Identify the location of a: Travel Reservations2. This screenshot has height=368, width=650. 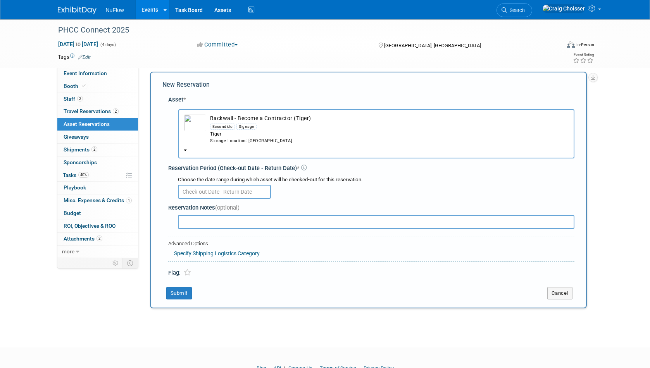
(98, 112).